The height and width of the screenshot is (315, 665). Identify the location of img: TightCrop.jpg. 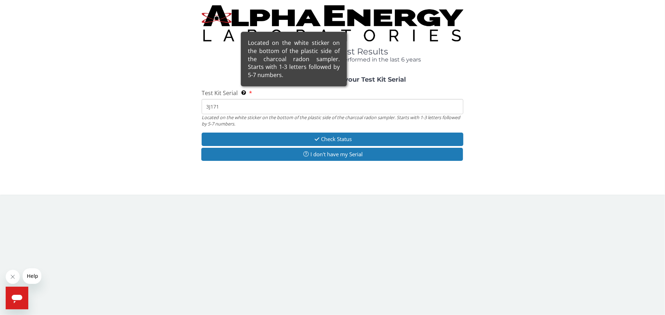
(332, 23).